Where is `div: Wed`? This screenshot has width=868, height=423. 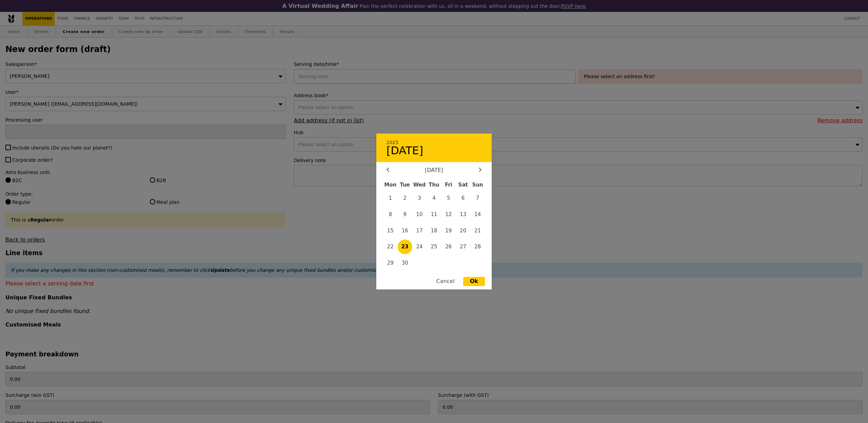
div: Wed is located at coordinates (419, 185).